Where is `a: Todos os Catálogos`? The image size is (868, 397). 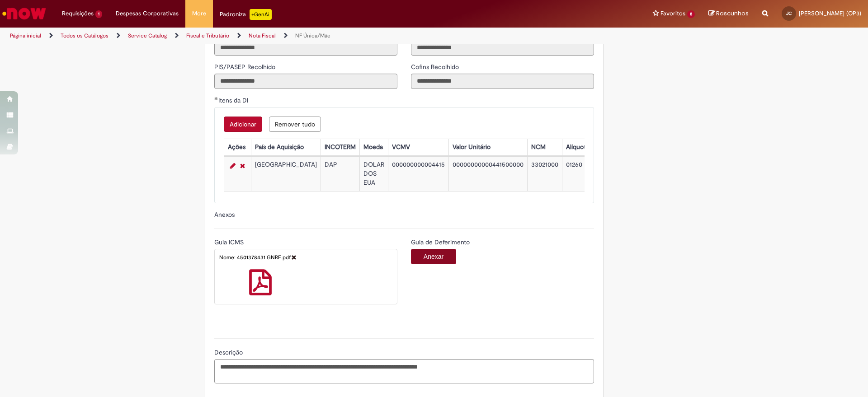
a: Todos os Catálogos is located at coordinates (84, 36).